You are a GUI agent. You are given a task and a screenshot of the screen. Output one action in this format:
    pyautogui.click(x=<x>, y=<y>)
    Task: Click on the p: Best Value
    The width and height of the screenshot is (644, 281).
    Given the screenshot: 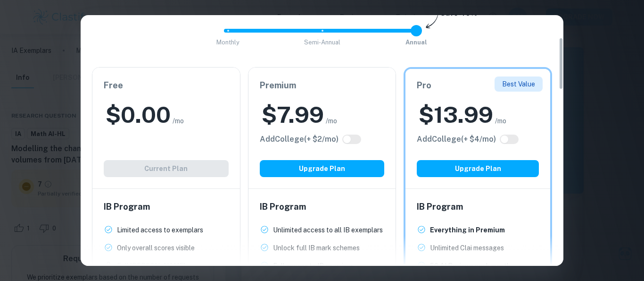 What is the action you would take?
    pyautogui.click(x=519, y=84)
    